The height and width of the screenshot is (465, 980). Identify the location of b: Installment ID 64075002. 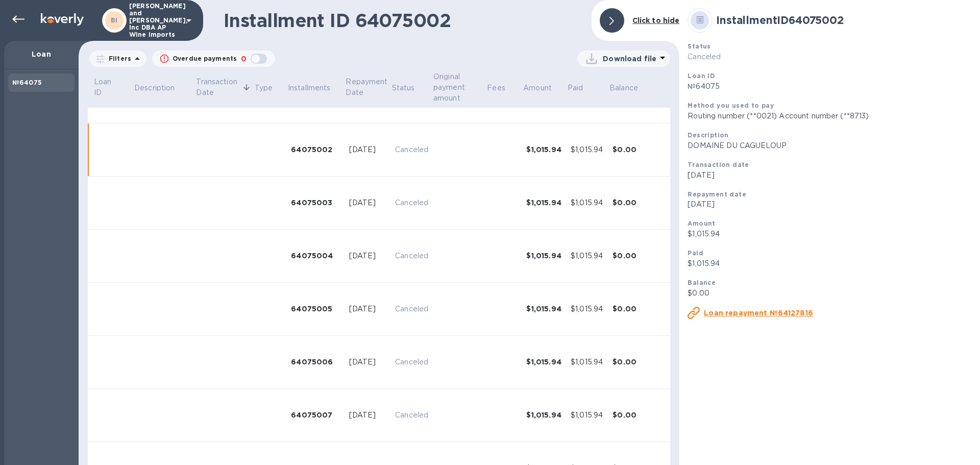
(779, 20).